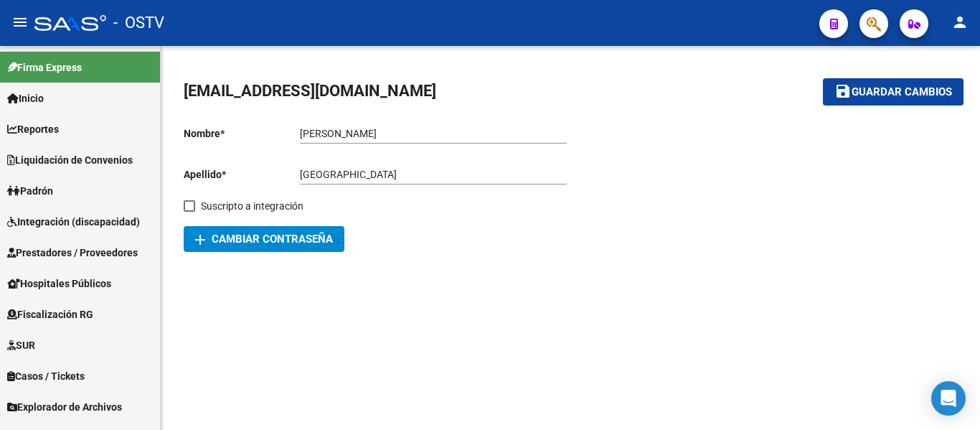 Image resolution: width=980 pixels, height=430 pixels. I want to click on p: Apellido, so click(242, 175).